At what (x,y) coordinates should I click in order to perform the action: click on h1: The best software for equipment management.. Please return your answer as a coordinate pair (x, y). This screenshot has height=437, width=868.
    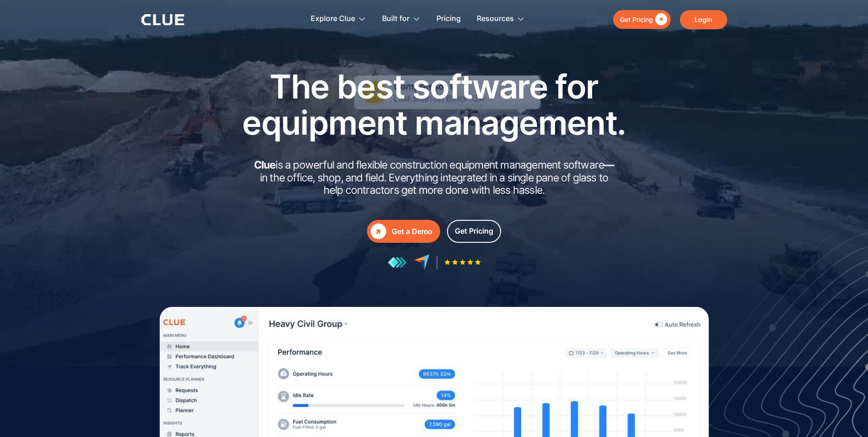
    Looking at the image, I should click on (434, 104).